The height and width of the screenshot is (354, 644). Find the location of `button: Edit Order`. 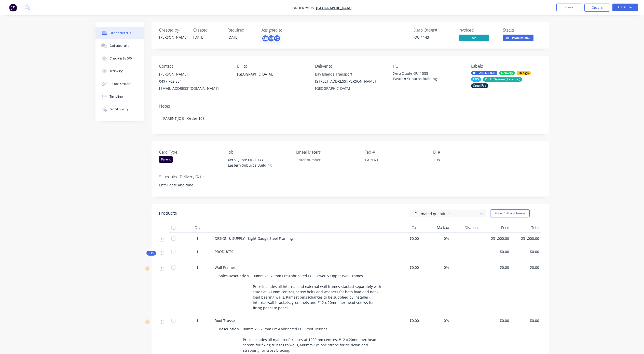

button: Edit Order is located at coordinates (625, 7).